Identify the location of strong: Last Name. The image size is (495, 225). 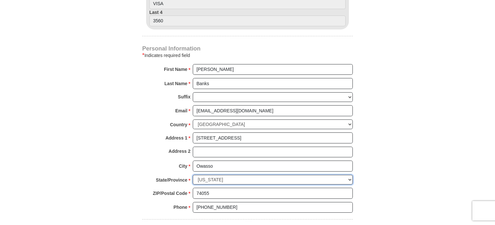
(176, 84).